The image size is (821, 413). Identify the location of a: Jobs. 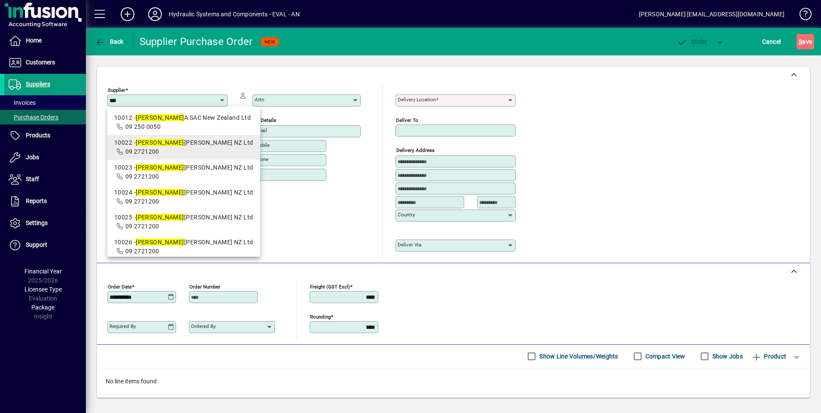
(45, 157).